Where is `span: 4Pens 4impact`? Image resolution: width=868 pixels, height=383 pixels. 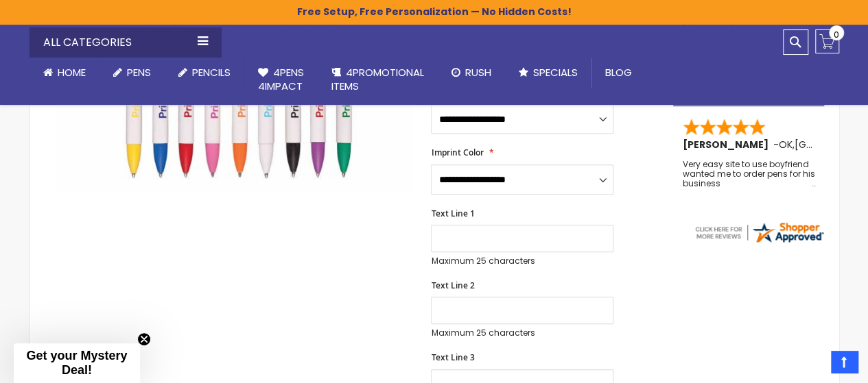
span: 4Pens 4impact is located at coordinates (280, 79).